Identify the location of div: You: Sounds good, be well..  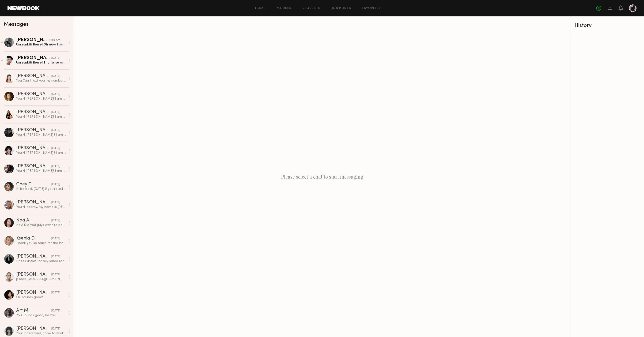
(41, 315).